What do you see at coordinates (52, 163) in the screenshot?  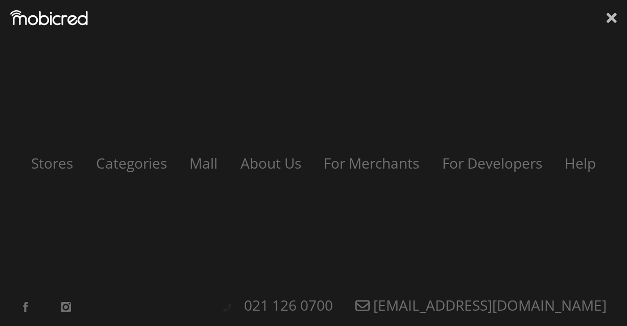 I see `a: Stores` at bounding box center [52, 163].